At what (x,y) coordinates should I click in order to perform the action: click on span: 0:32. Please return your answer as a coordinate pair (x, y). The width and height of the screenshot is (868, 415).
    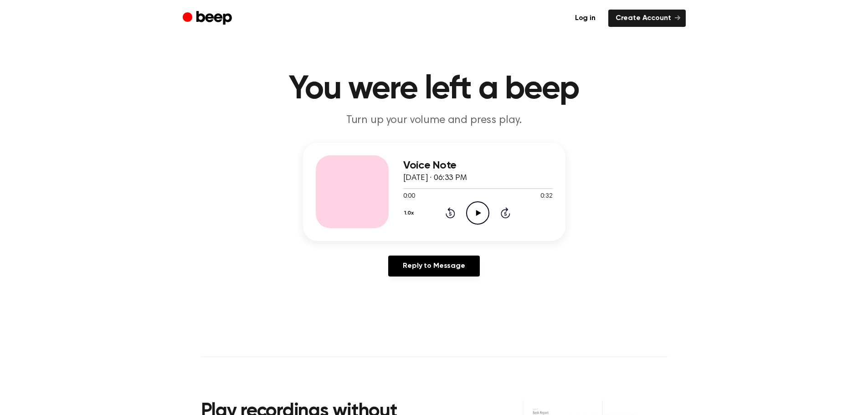
    Looking at the image, I should click on (546, 196).